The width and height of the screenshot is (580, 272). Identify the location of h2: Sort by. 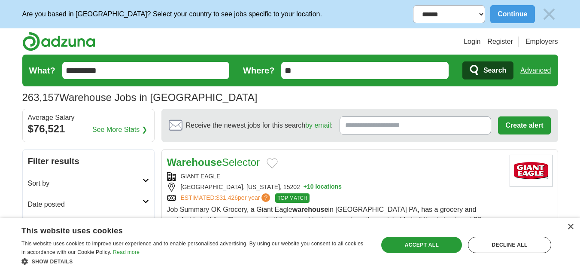
(85, 183).